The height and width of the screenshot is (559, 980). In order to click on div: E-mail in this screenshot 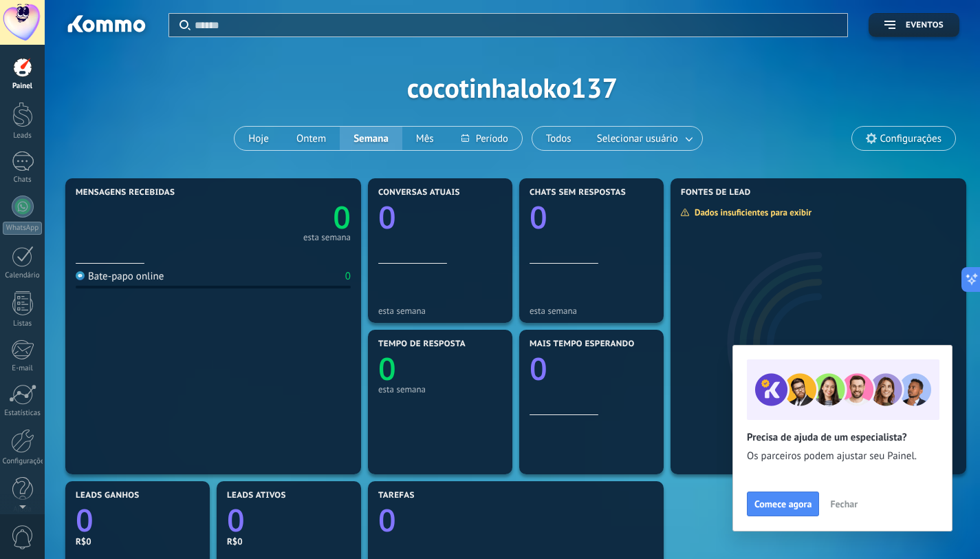, I will do `click(22, 368)`.